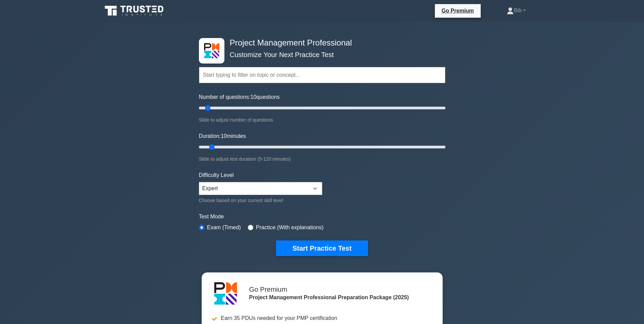  Describe the element at coordinates (216, 176) in the screenshot. I see `label: Difficulty Level` at that location.